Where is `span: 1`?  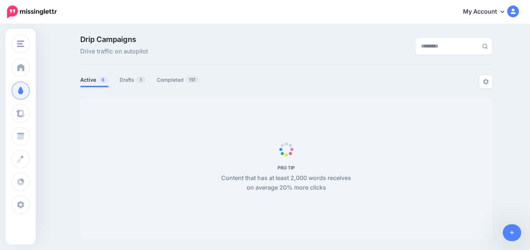
span: 1 is located at coordinates (141, 79).